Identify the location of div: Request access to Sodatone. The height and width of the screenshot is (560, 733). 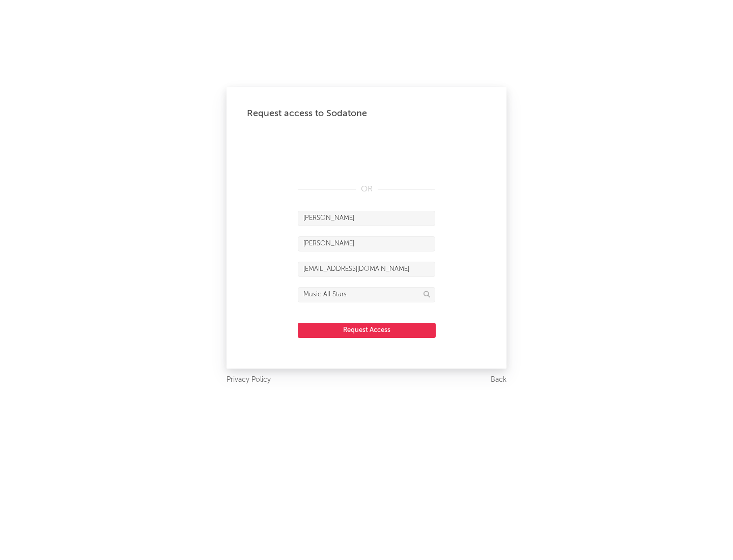
(367, 114).